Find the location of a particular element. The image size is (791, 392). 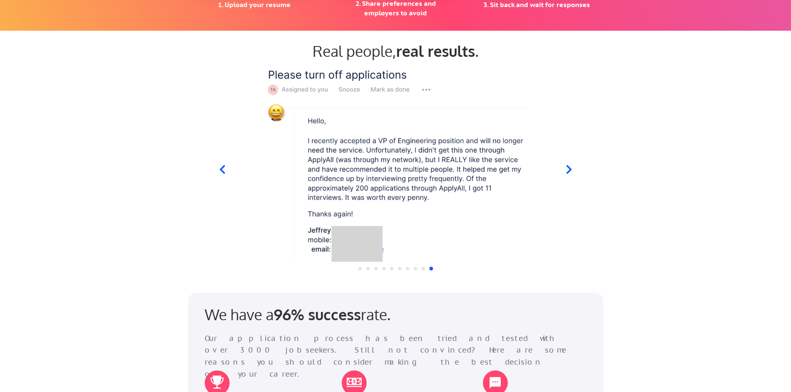

strong: real results is located at coordinates (436, 51).